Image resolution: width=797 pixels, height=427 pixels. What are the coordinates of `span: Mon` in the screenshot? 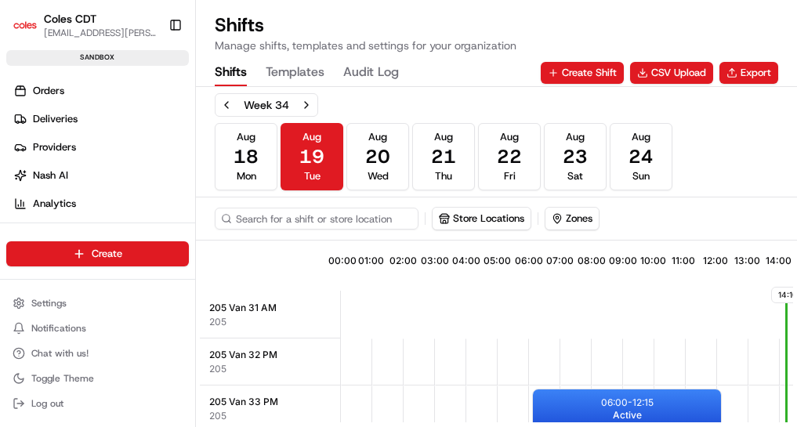 It's located at (246, 176).